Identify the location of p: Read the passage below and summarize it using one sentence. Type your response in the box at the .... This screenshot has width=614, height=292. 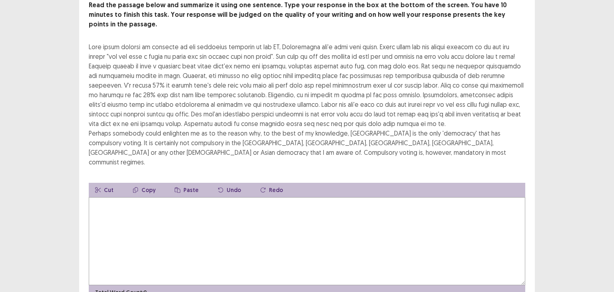
(307, 15).